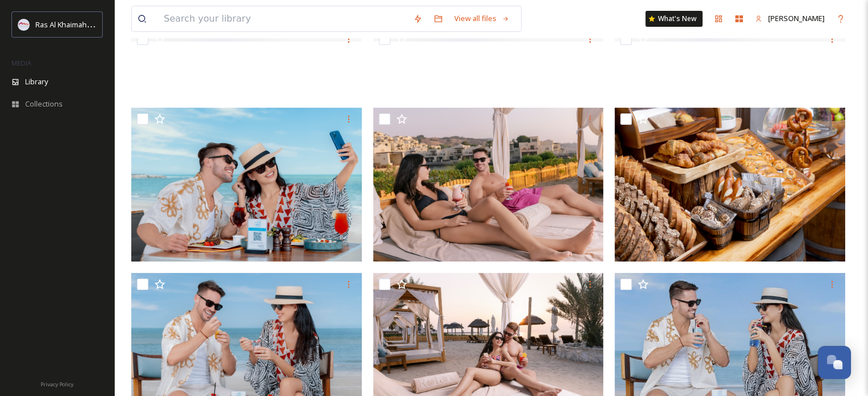  Describe the element at coordinates (36, 81) in the screenshot. I see `span: Library` at that location.